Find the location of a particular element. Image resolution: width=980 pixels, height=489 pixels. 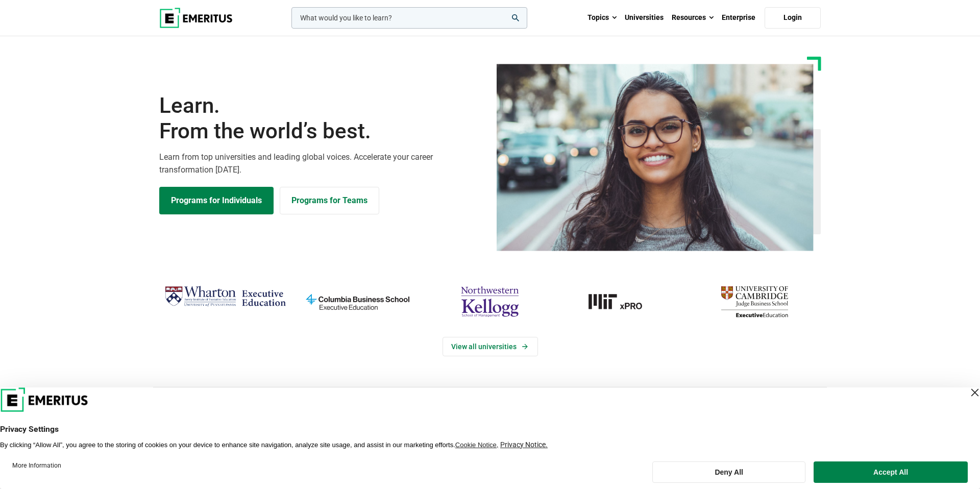

h1: Learn. is located at coordinates (321, 118).